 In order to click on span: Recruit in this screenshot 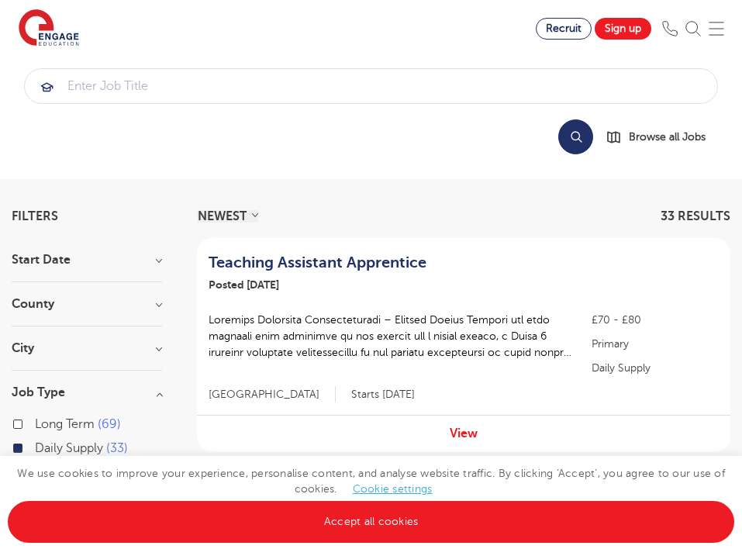, I will do `click(564, 28)`.